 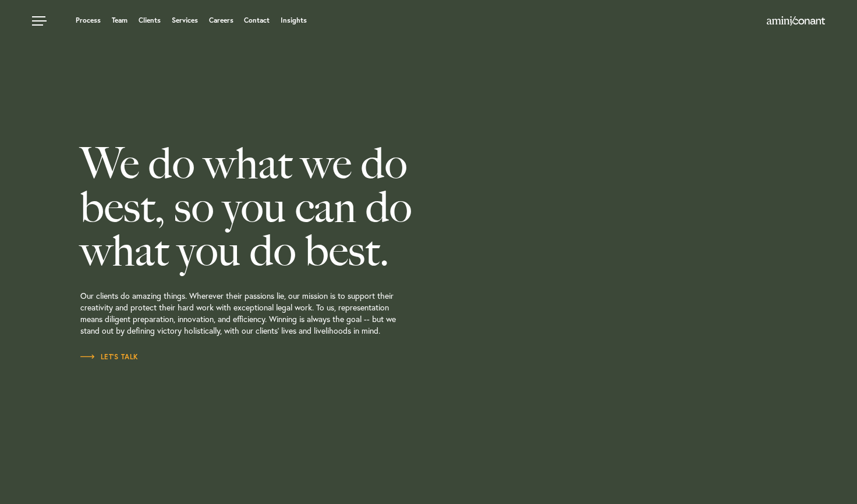 I want to click on a: Let’s Talk, so click(x=109, y=357).